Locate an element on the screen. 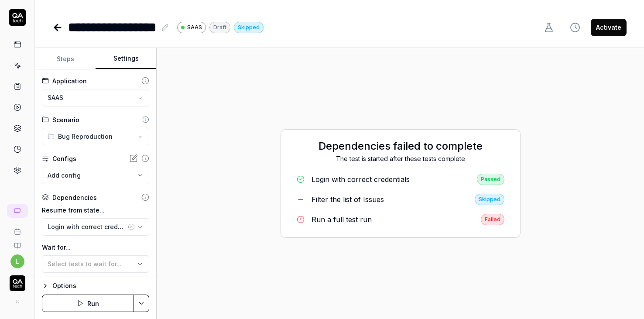 Image resolution: width=644 pixels, height=319 pixels. label: Wait for... is located at coordinates (96, 247).